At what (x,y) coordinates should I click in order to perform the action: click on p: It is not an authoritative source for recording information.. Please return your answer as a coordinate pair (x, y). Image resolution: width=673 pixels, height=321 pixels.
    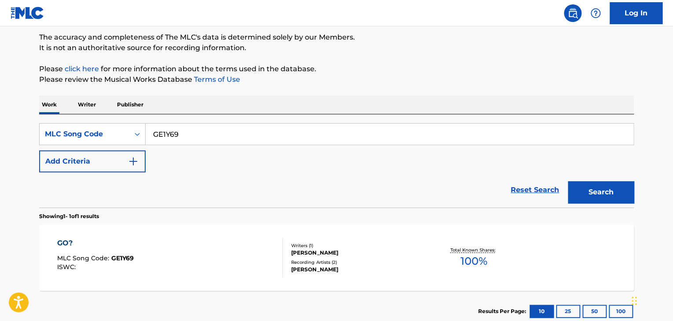
    Looking at the image, I should click on (336, 48).